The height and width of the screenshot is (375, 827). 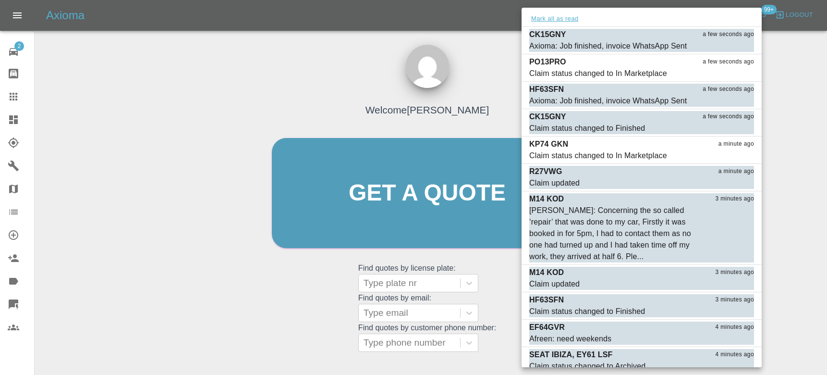 What do you see at coordinates (555, 19) in the screenshot?
I see `button: Mark all as read` at bounding box center [555, 19].